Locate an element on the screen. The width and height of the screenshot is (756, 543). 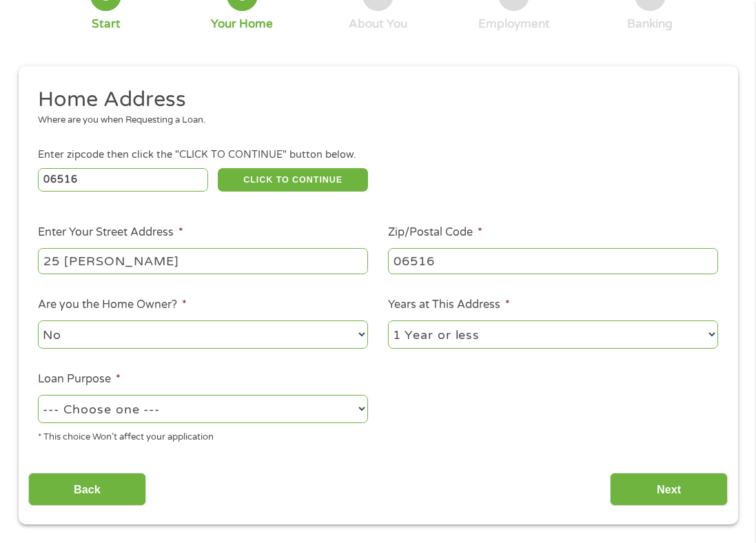
input: 1 Main Street is located at coordinates (203, 261).